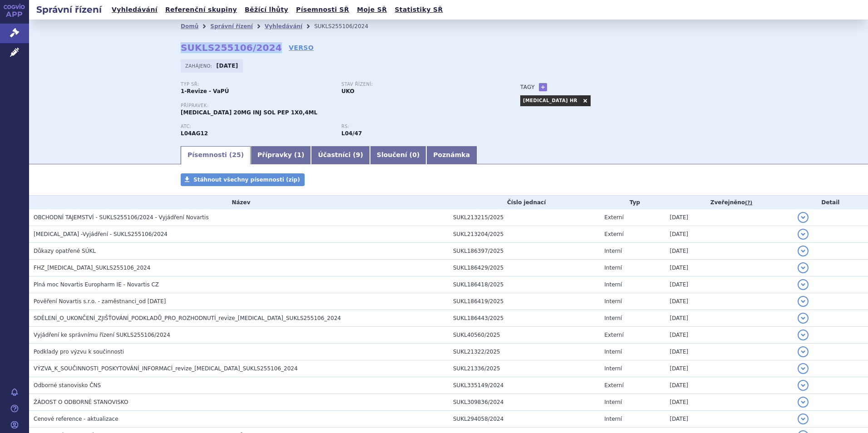  Describe the element at coordinates (524, 202) in the screenshot. I see `th: Číslo jednací` at that location.